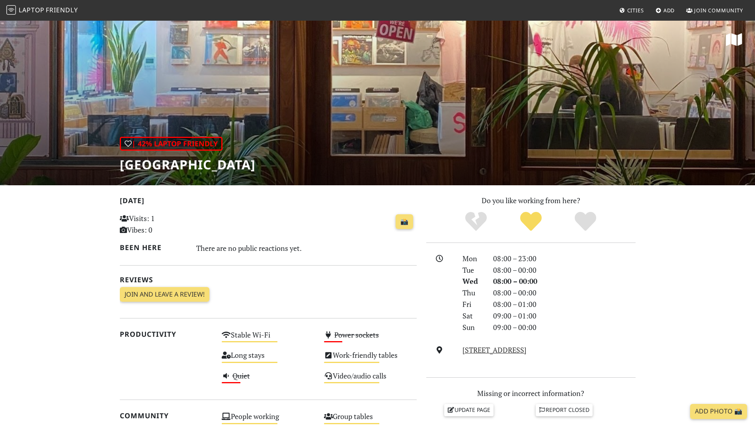 The image size is (755, 427). I want to click on div: Wed, so click(473, 281).